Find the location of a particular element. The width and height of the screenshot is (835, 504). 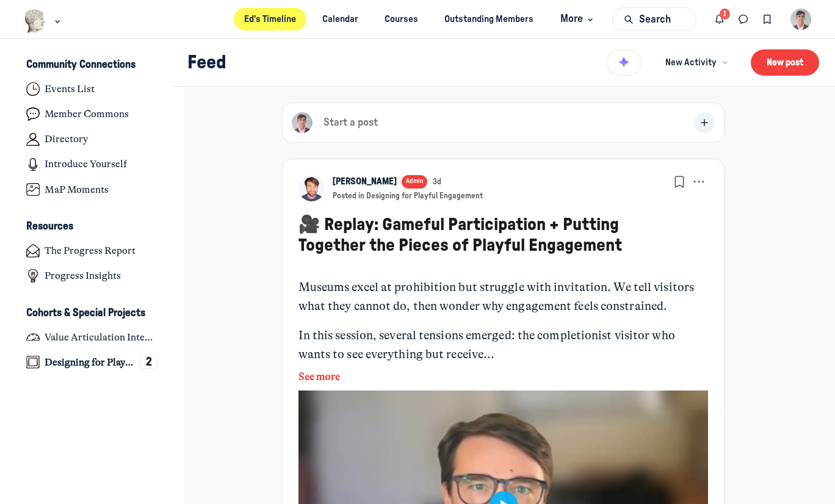

h1: Feed is located at coordinates (392, 62).